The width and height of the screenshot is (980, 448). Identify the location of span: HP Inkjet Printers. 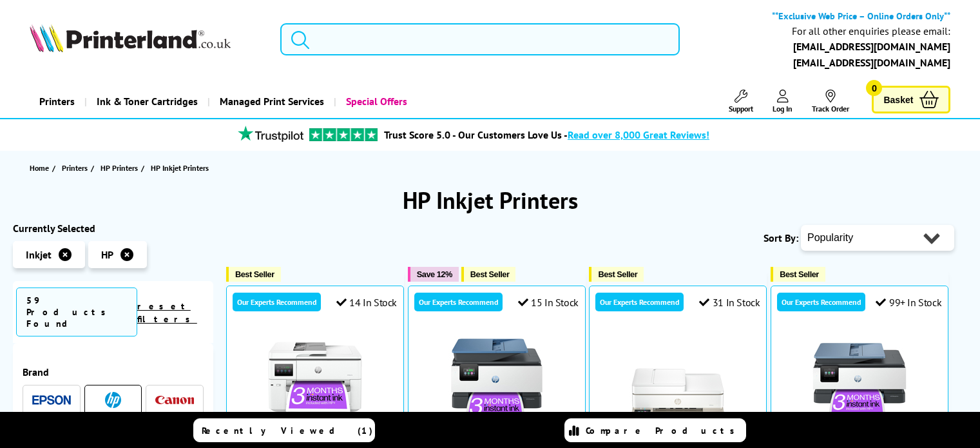
(179, 167).